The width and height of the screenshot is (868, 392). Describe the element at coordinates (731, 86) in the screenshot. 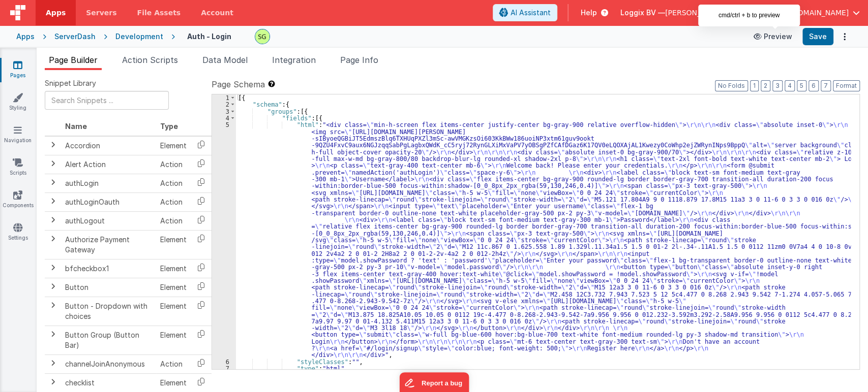

I see `button: No Folds` at that location.